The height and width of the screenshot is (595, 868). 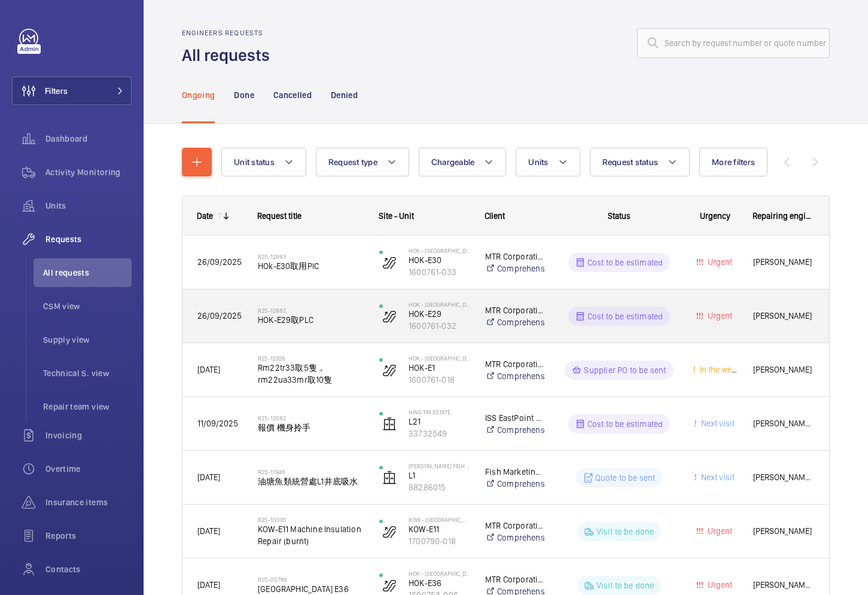 What do you see at coordinates (89, 139) in the screenshot?
I see `span: Dashboard` at bounding box center [89, 139].